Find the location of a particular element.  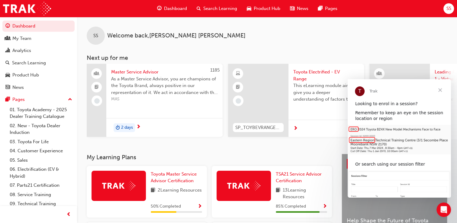

a: Trak is located at coordinates (27, 8).